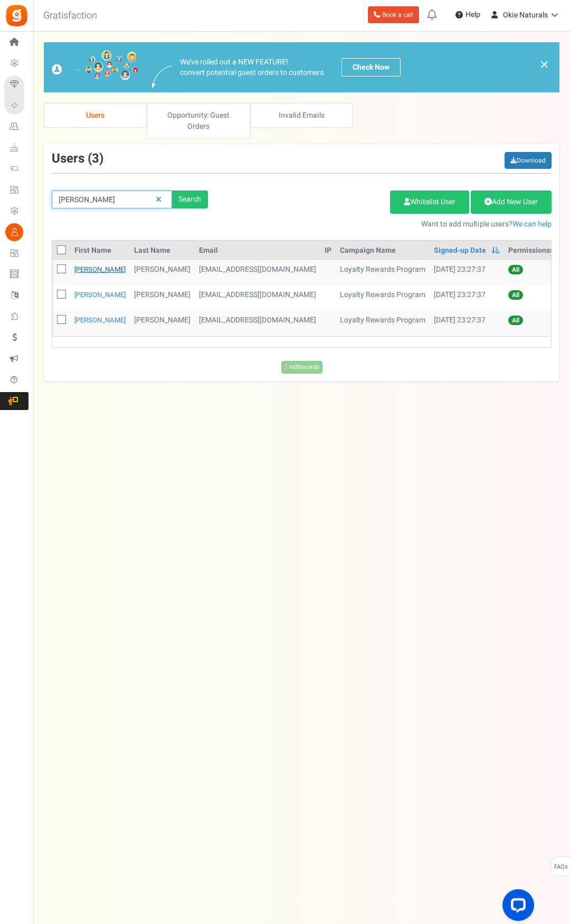 The width and height of the screenshot is (570, 924). I want to click on a: Check Now, so click(371, 67).